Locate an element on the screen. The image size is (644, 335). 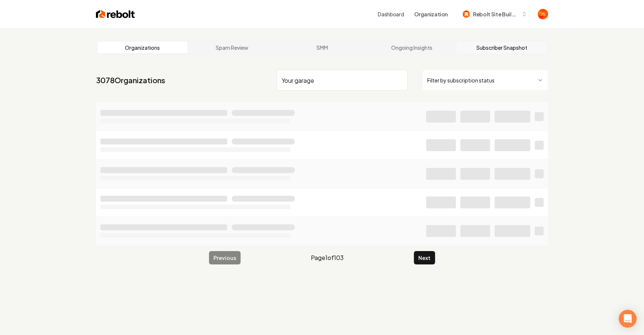
button: Organization is located at coordinates (431, 14).